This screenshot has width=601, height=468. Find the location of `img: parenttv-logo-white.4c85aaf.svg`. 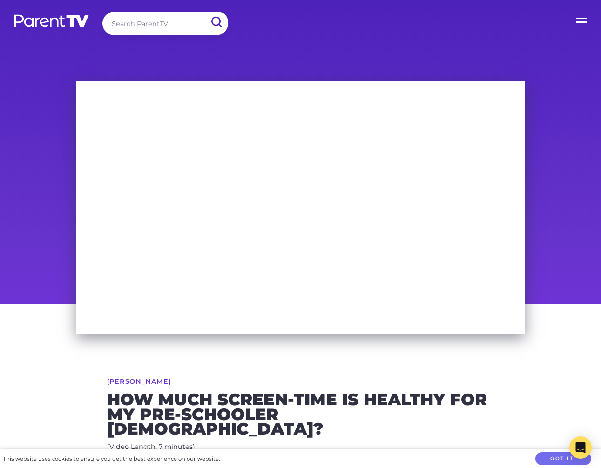

img: parenttv-logo-white.4c85aaf.svg is located at coordinates (51, 20).